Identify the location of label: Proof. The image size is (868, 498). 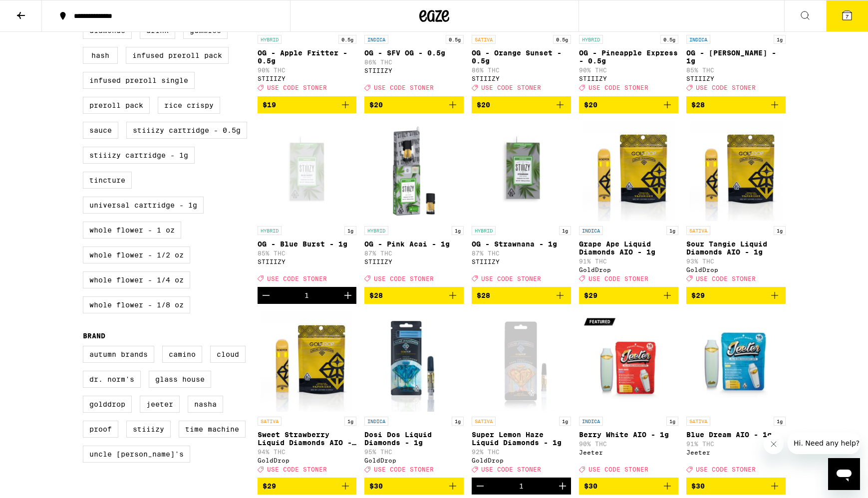
(100, 429).